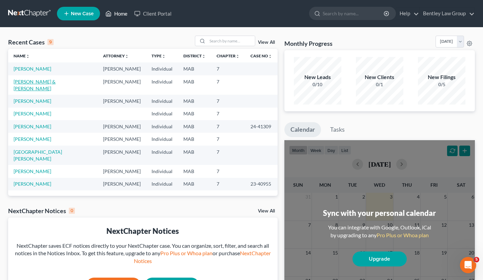  I want to click on a: Calendar, so click(303, 130).